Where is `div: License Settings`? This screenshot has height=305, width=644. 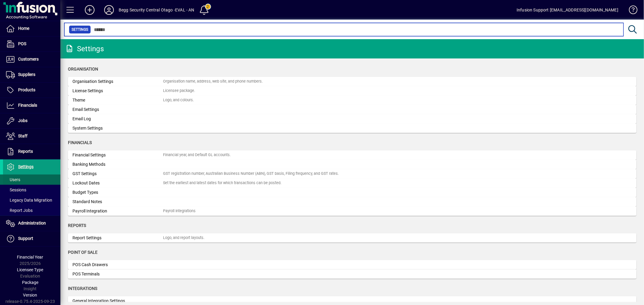
div: License Settings is located at coordinates (118, 91).